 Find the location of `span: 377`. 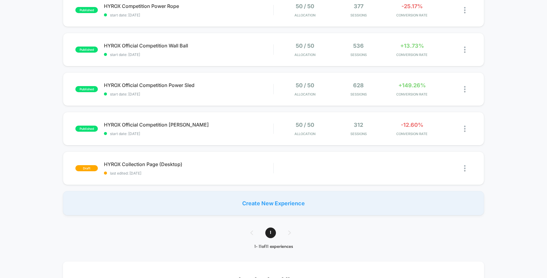

span: 377 is located at coordinates (358, 6).